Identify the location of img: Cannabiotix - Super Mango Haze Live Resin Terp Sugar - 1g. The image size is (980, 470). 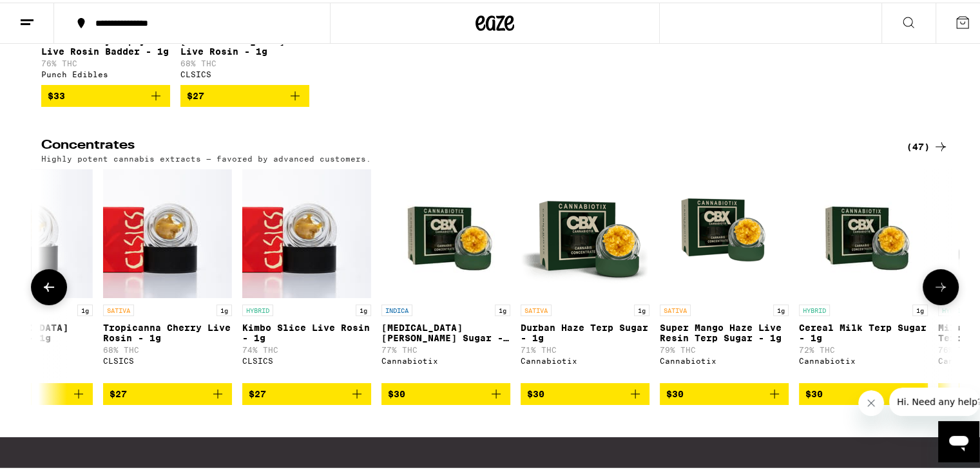
(725, 231).